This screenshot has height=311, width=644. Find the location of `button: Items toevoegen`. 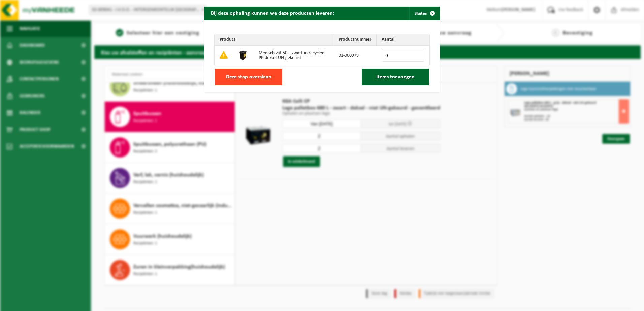

button: Items toevoegen is located at coordinates (395, 77).